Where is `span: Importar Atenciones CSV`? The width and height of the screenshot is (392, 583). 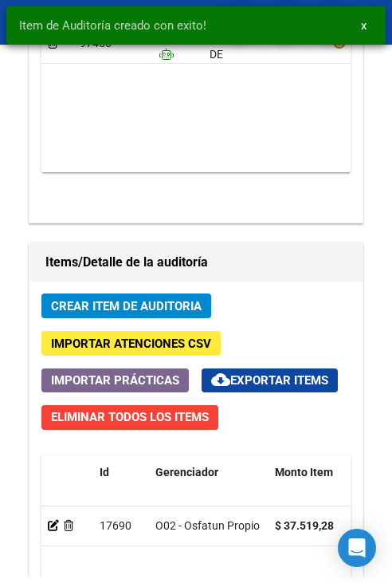
span: Importar Atenciones CSV is located at coordinates (131, 344).